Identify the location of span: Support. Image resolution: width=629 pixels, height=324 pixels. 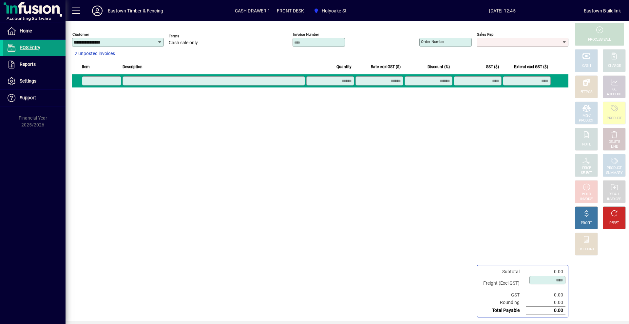
(28, 98).